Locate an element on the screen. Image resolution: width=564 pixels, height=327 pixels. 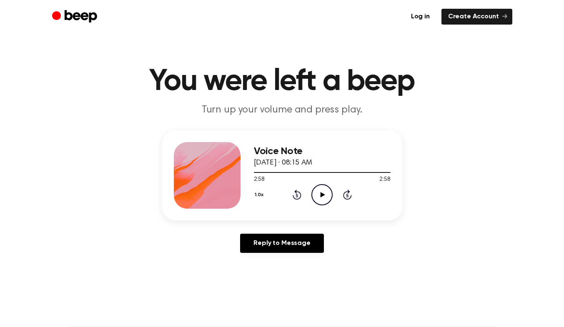
h3: Voice Note is located at coordinates (322, 151).